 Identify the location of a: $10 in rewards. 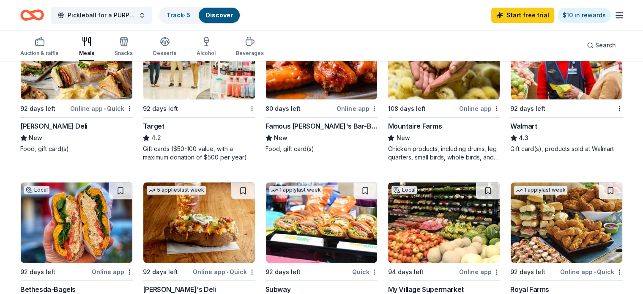
(584, 15).